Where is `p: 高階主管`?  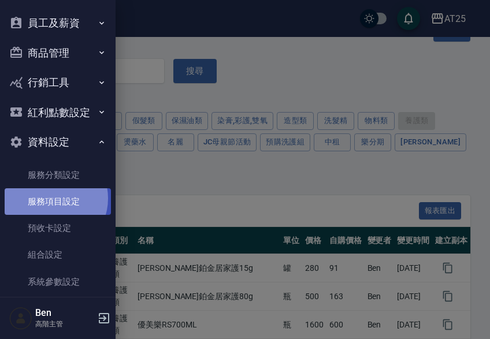 p: 高階主管 is located at coordinates (65, 324).